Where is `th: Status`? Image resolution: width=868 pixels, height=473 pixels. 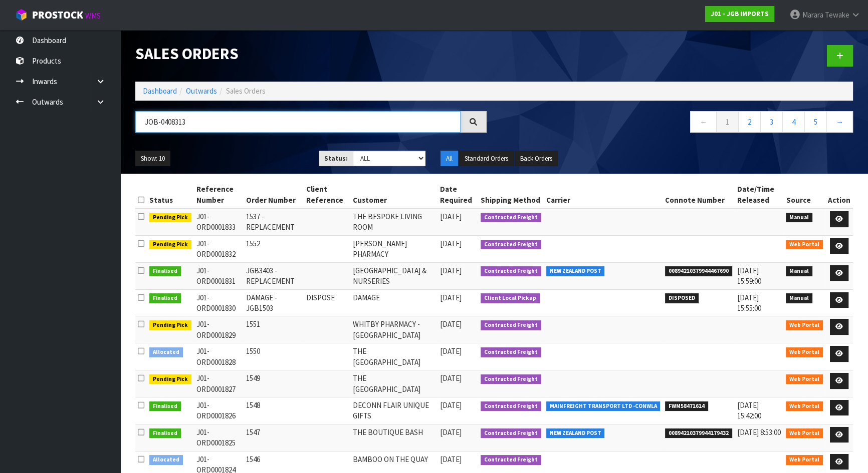 th: Status is located at coordinates (171, 195).